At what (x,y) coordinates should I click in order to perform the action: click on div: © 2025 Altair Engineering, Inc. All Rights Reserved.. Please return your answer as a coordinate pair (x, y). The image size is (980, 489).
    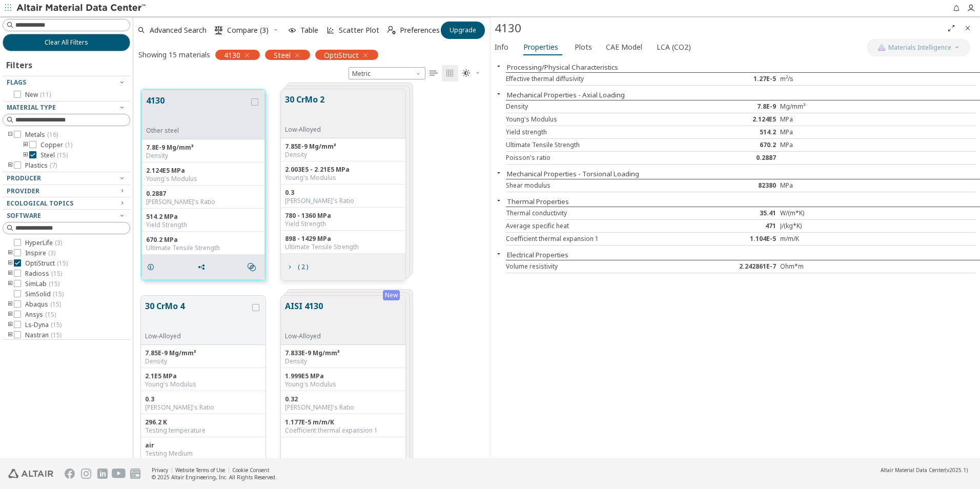
    Looking at the image, I should click on (214, 478).